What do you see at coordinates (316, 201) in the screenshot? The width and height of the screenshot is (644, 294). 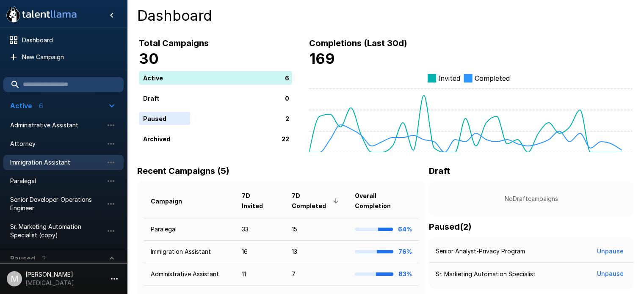 I see `span: 7D Completed` at bounding box center [316, 201].